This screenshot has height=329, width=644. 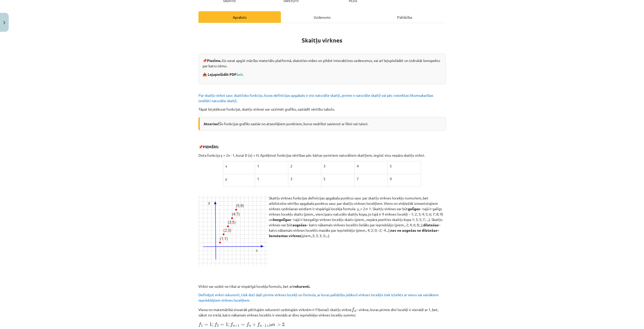 What do you see at coordinates (322, 312) in the screenshot?
I see `p: Viena no matemātikā visvairāk pētītajām rekurenti uzdotajām virknēm ir Fibonači skaitļu virkne – ...` at bounding box center [322, 312].